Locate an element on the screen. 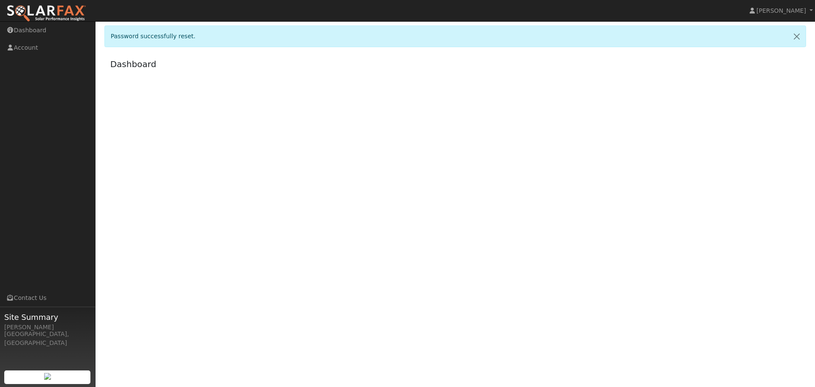 The height and width of the screenshot is (387, 815). a: Dashboard is located at coordinates (133, 64).